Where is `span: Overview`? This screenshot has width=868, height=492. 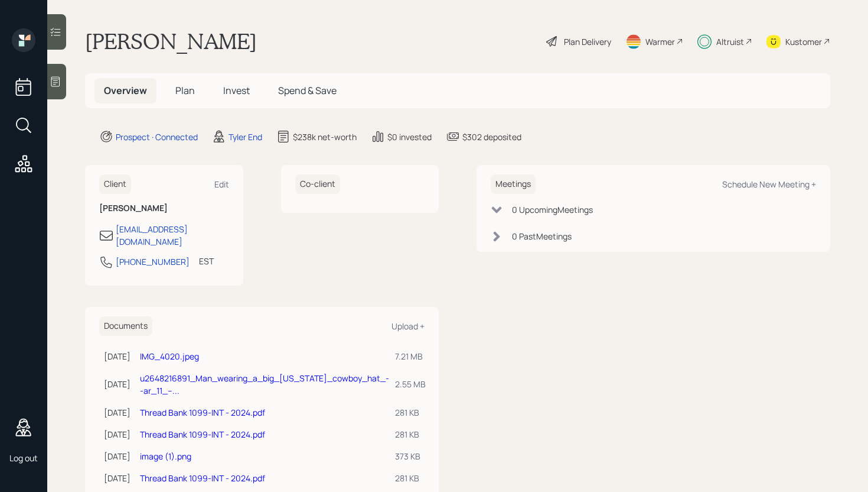
span: Overview is located at coordinates (125, 91).